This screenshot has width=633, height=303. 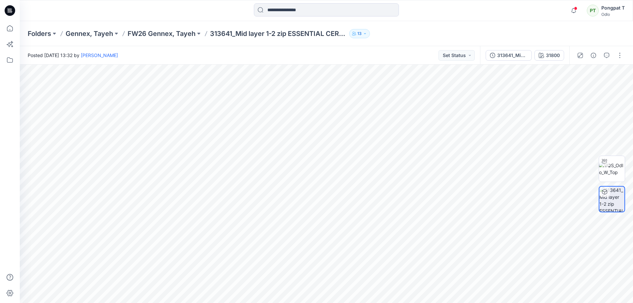 What do you see at coordinates (360, 34) in the screenshot?
I see `p: 13` at bounding box center [360, 34].